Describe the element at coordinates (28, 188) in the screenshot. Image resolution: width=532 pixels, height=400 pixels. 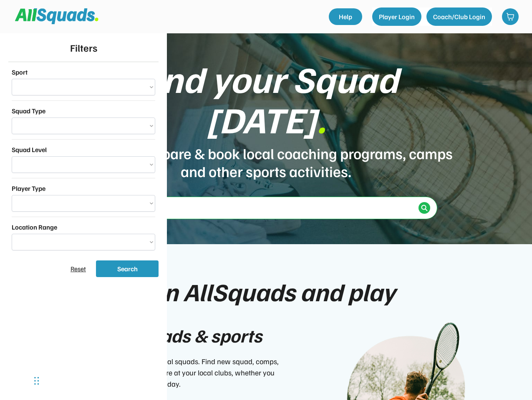
I see `div: Player Type` at that location.